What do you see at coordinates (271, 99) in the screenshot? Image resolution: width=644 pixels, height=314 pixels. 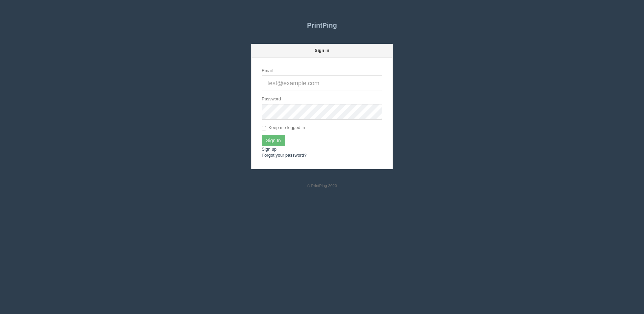 I see `label: Password` at bounding box center [271, 99].